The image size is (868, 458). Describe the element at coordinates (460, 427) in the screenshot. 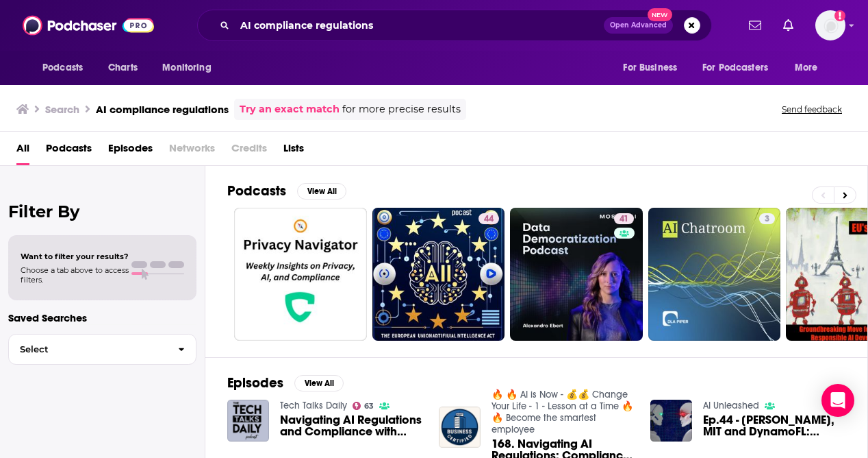

I see `a: 168. Navigating AI Regulations: Compliance and Legal Considerations` at that location.